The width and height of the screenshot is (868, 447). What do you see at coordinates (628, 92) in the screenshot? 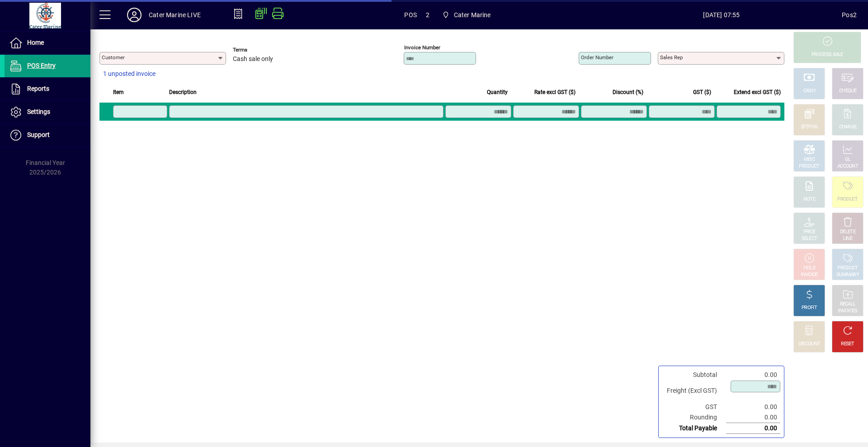
I see `span: Discount (%)` at bounding box center [628, 92].